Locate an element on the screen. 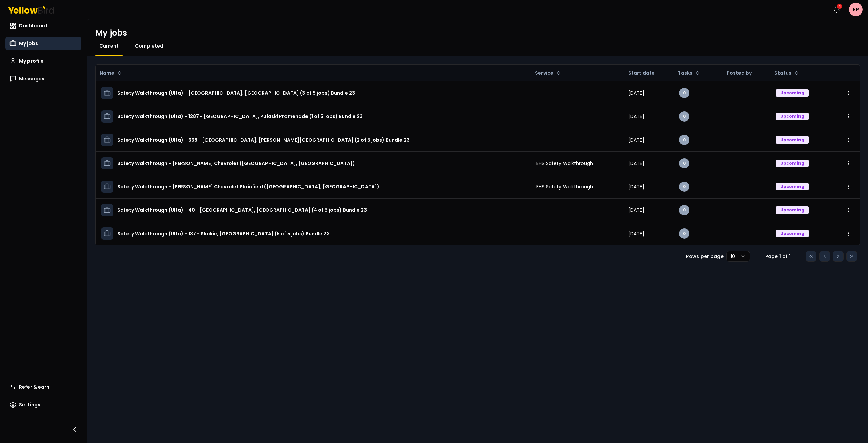 Image resolution: width=868 pixels, height=443 pixels. span: Current is located at coordinates (109, 46).